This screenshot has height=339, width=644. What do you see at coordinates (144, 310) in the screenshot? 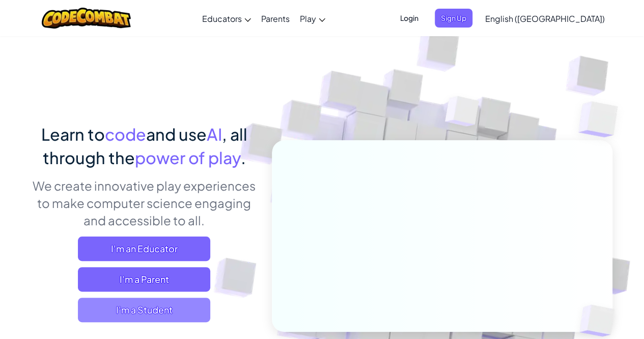
I see `button: I'm a Student` at bounding box center [144, 310].